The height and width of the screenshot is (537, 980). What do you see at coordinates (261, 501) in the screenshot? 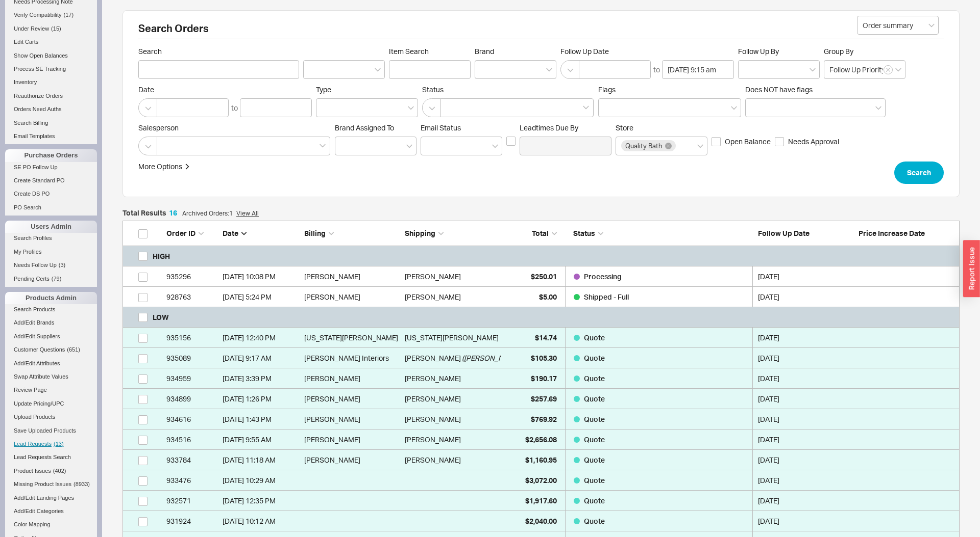
I see `div: 8/6/25 12:35 PM` at bounding box center [261, 501].